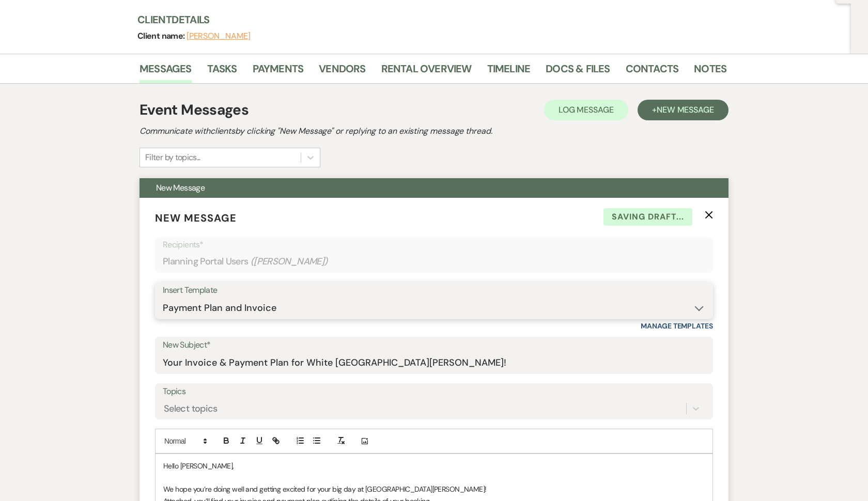 The width and height of the screenshot is (868, 501). What do you see at coordinates (578, 72) in the screenshot?
I see `a: Docs & Files` at bounding box center [578, 72].